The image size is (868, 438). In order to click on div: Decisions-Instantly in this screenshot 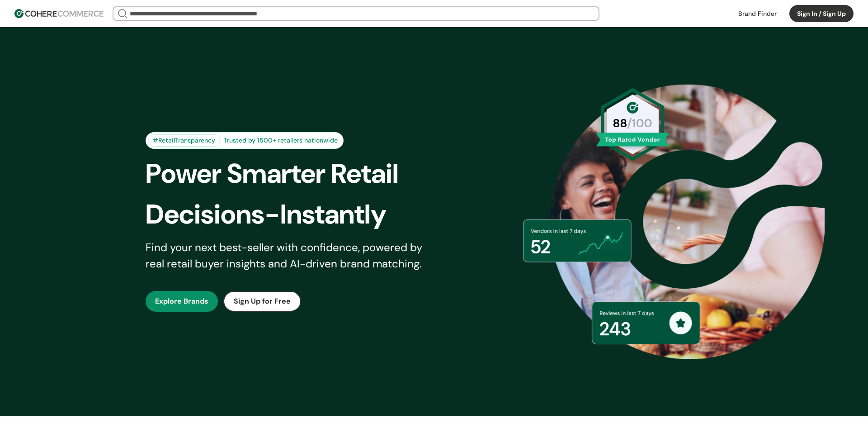, I will do `click(297, 214)`.